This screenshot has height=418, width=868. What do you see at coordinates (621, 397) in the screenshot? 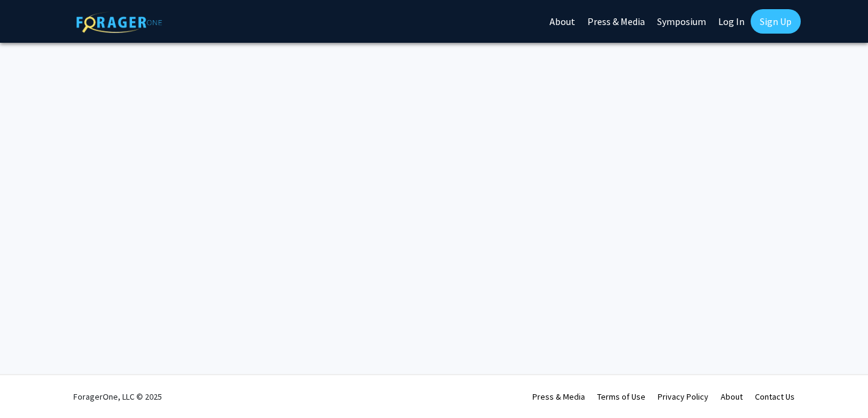
I see `a: Terms of Use` at bounding box center [621, 397].